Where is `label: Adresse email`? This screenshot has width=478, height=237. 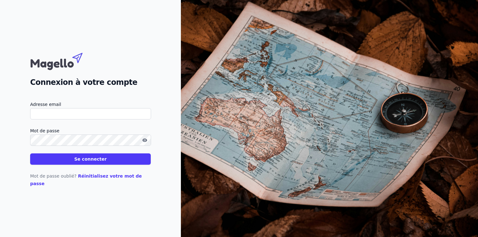
label: Adresse email is located at coordinates (91, 104).